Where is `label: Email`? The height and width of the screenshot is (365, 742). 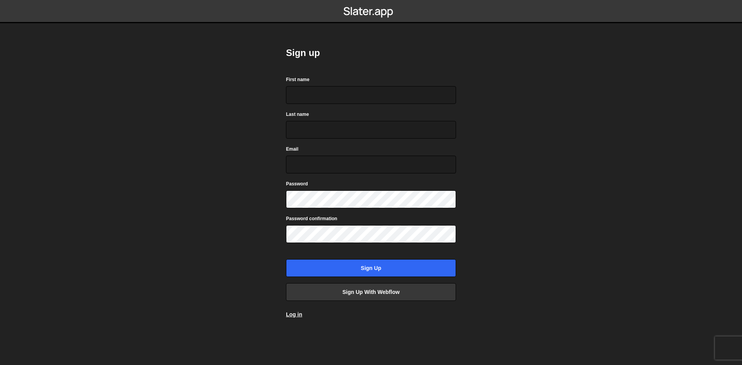
label: Email is located at coordinates (292, 149).